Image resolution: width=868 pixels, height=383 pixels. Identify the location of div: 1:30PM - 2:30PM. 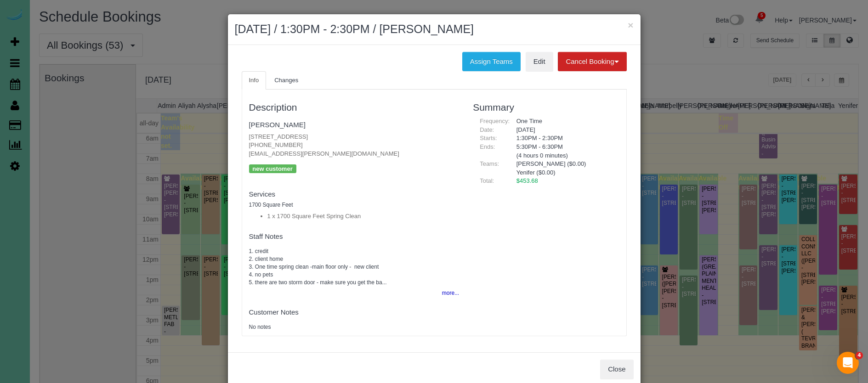
(564, 138).